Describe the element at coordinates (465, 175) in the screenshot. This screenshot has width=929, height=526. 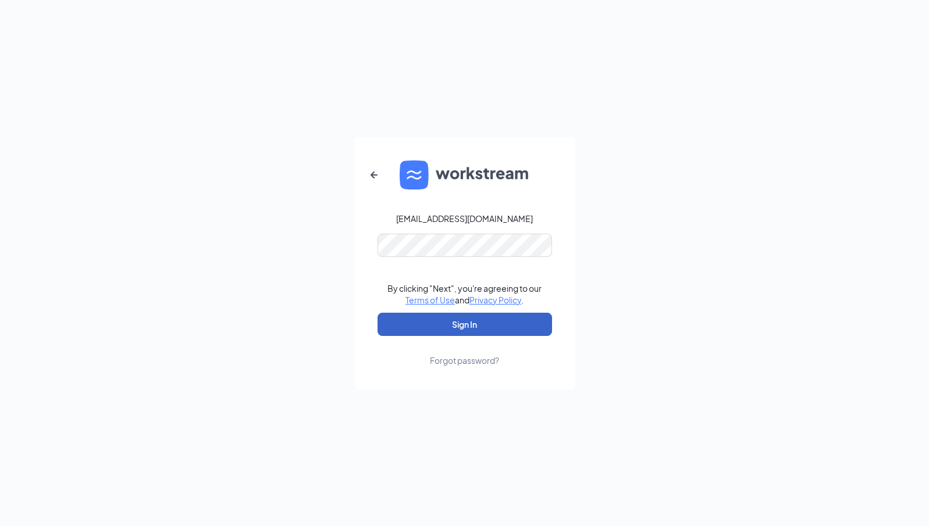
I see `img: WS logo and Workstream text` at that location.